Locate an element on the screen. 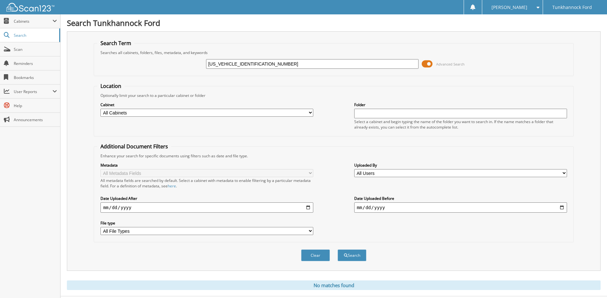 The image size is (607, 298). div: Optionally limit your search to a particular cabinet or folder is located at coordinates (333, 95).